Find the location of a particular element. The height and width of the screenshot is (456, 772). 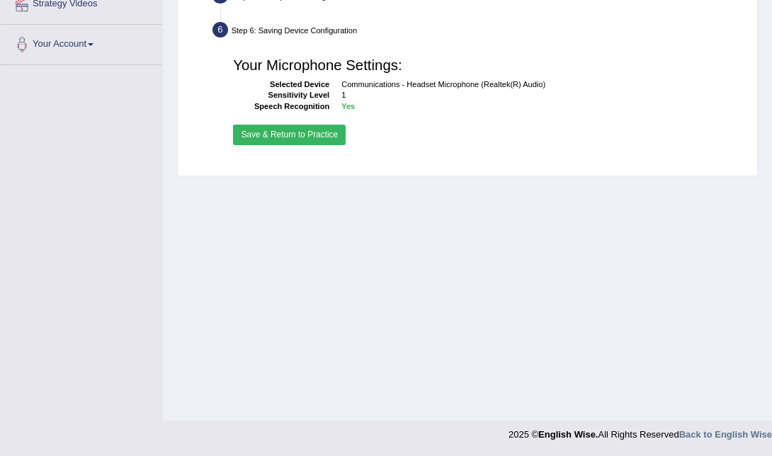

strong: English Wise. is located at coordinates (568, 434).